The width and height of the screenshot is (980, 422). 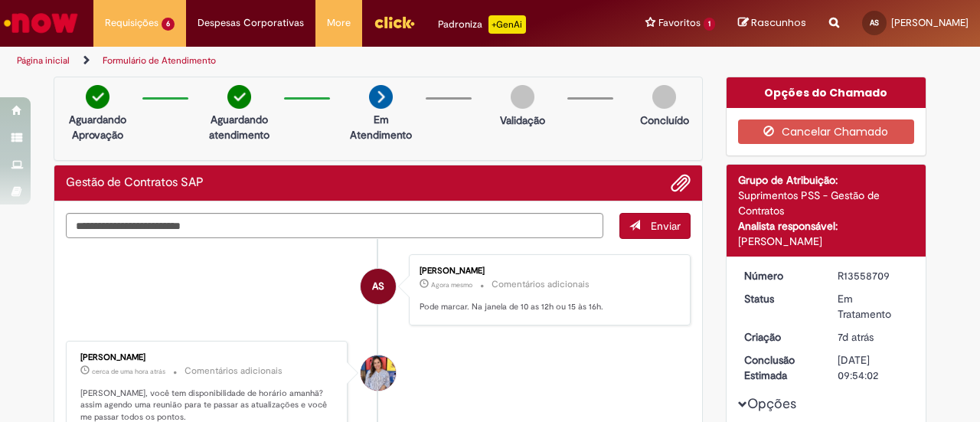 I want to click on div: Andreza Werneck Da Silva Santos, so click(x=379, y=286).